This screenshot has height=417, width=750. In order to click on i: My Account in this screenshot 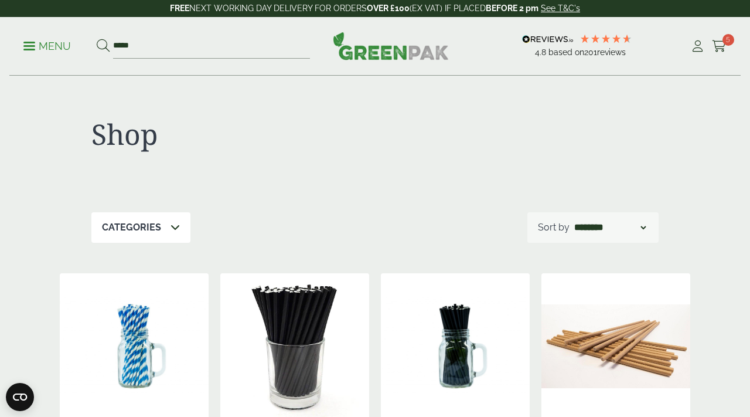, I will do `click(697, 46)`.